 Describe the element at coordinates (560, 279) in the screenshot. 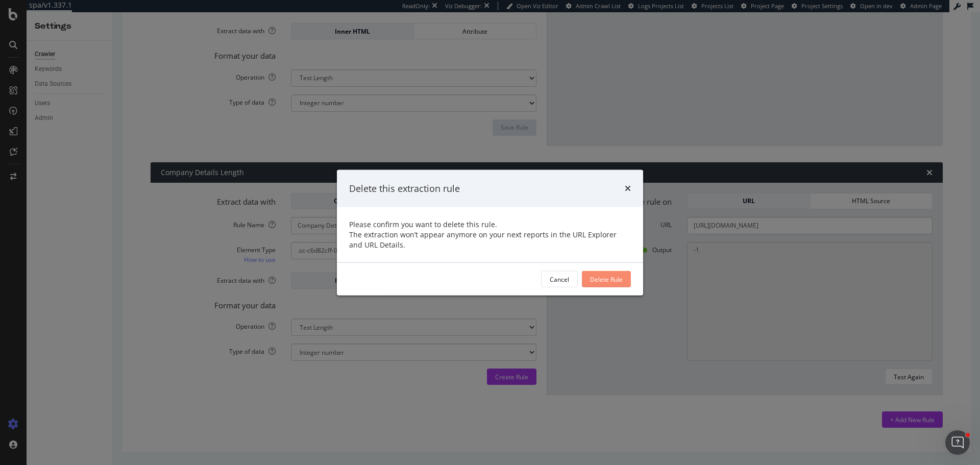

I see `div: Cancel` at that location.